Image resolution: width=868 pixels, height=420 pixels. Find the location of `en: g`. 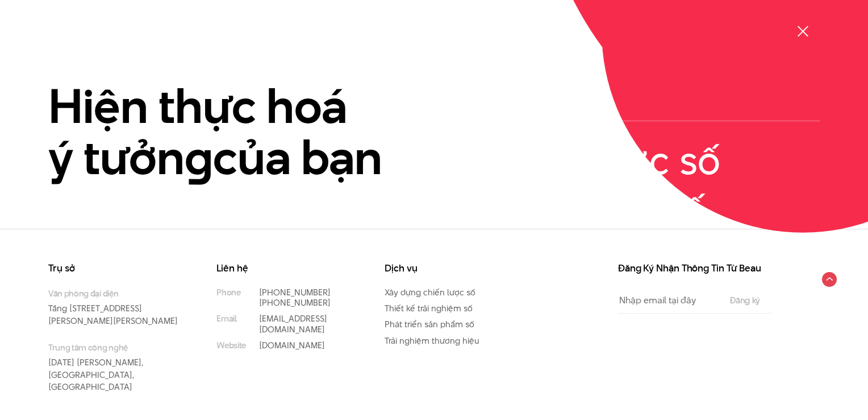

en: g is located at coordinates (199, 157).